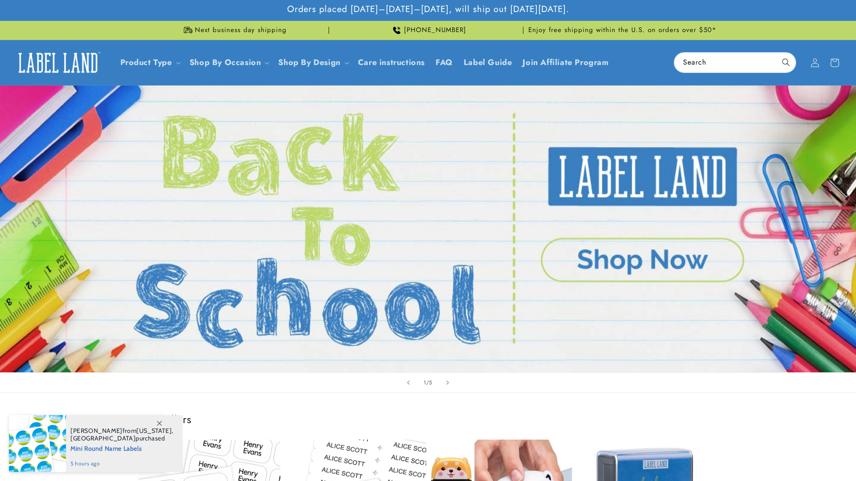  I want to click on a: Label Guide, so click(488, 62).